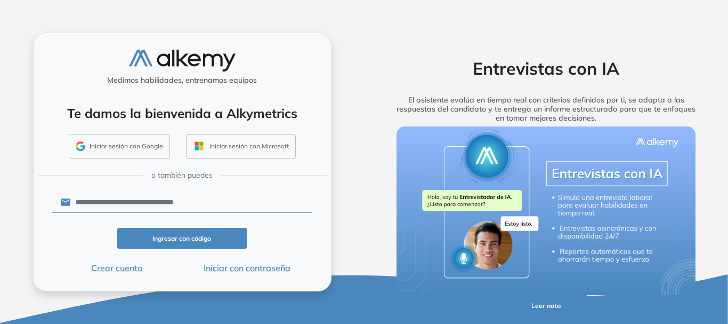  Describe the element at coordinates (182, 238) in the screenshot. I see `button: Ingresar con código` at that location.